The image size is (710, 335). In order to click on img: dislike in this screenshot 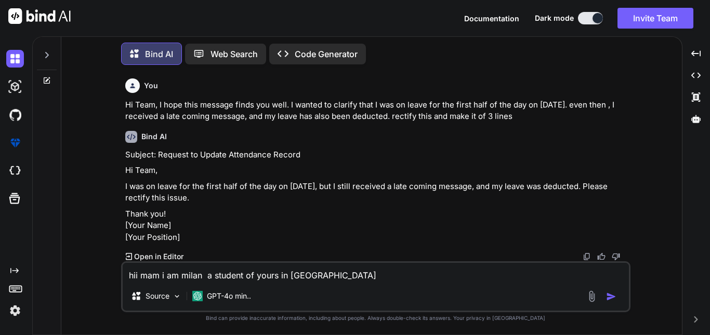, I will do `click(616, 257)`.